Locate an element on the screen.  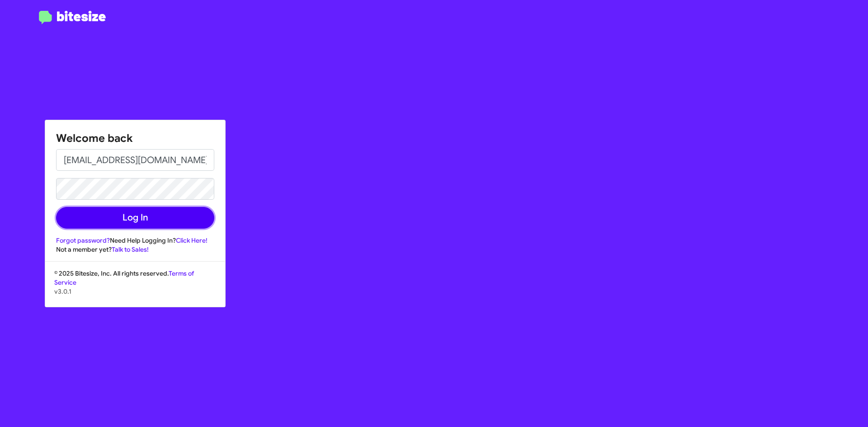
button: Log In is located at coordinates (135, 218).